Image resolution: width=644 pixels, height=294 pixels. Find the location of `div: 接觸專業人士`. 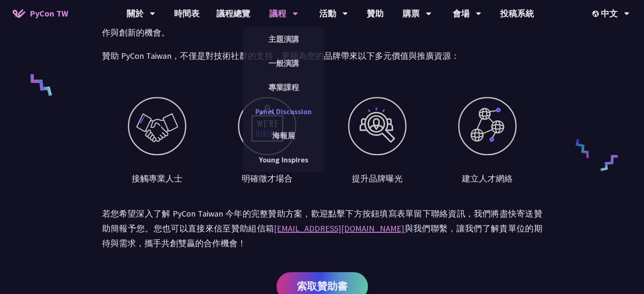

div: 接觸專業人士 is located at coordinates (157, 179).